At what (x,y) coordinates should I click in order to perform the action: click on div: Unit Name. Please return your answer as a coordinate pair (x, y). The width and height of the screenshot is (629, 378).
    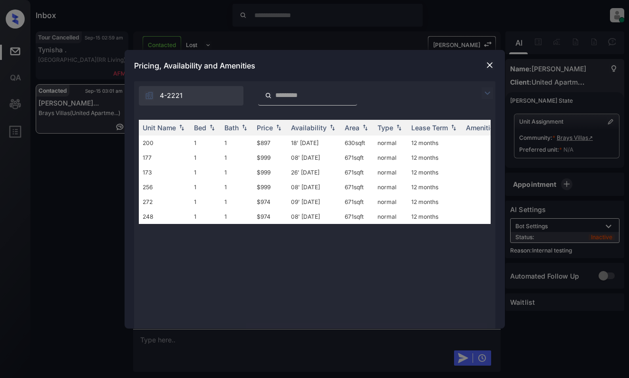
    Looking at the image, I should click on (159, 127).